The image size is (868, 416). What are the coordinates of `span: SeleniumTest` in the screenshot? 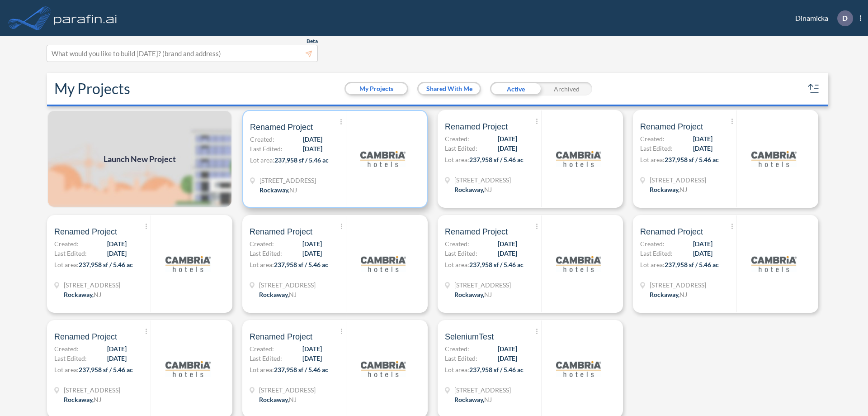 It's located at (469, 337).